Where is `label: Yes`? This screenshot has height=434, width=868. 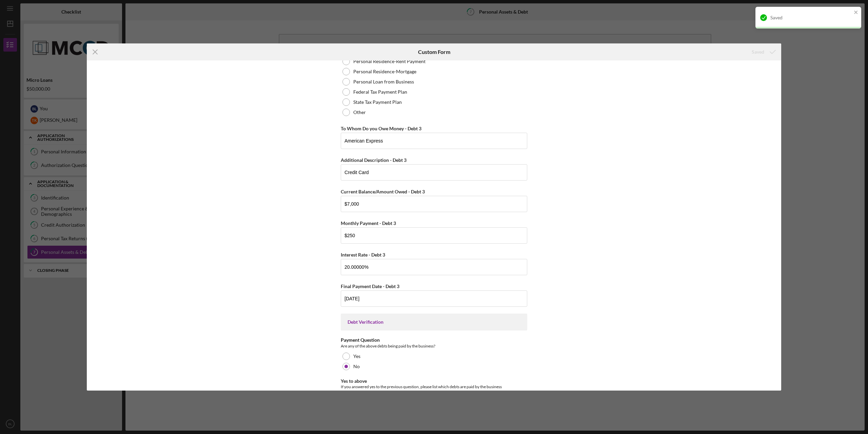 label: Yes is located at coordinates (356, 356).